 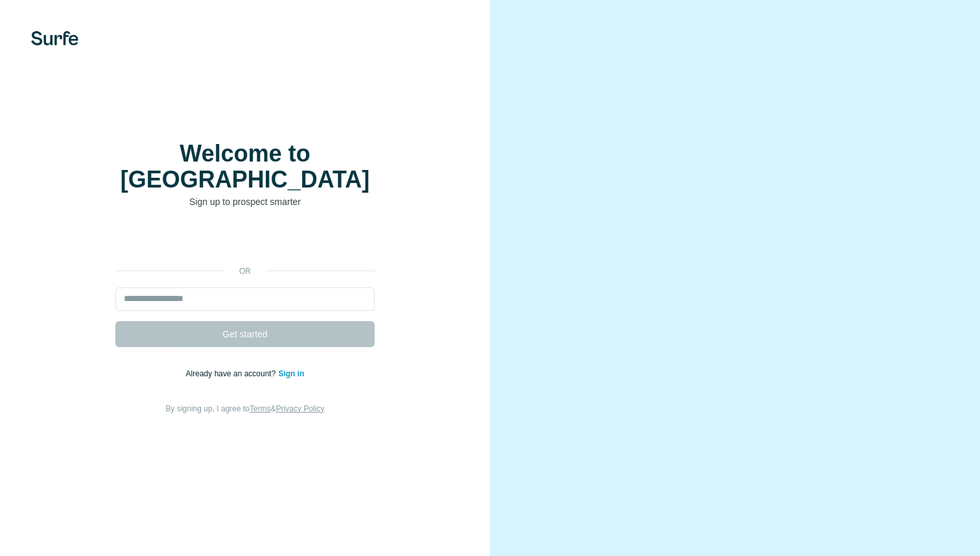 I want to click on p: Sign up to prospect smarter, so click(x=245, y=201).